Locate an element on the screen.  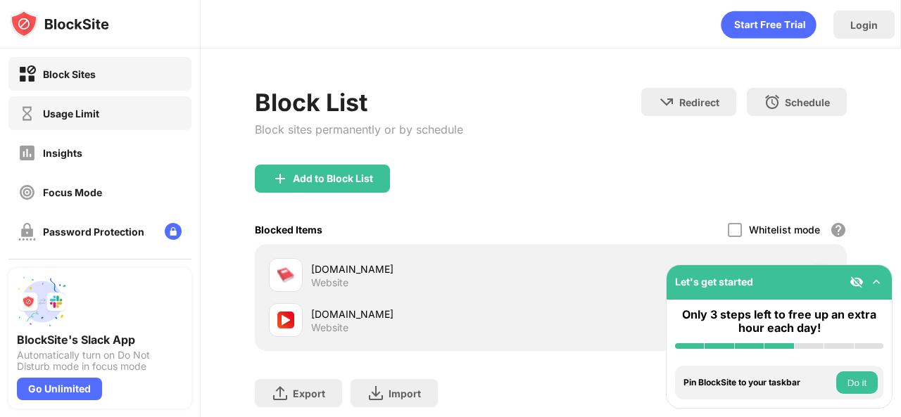
img: eye-not-visible.svg is located at coordinates (856, 282).